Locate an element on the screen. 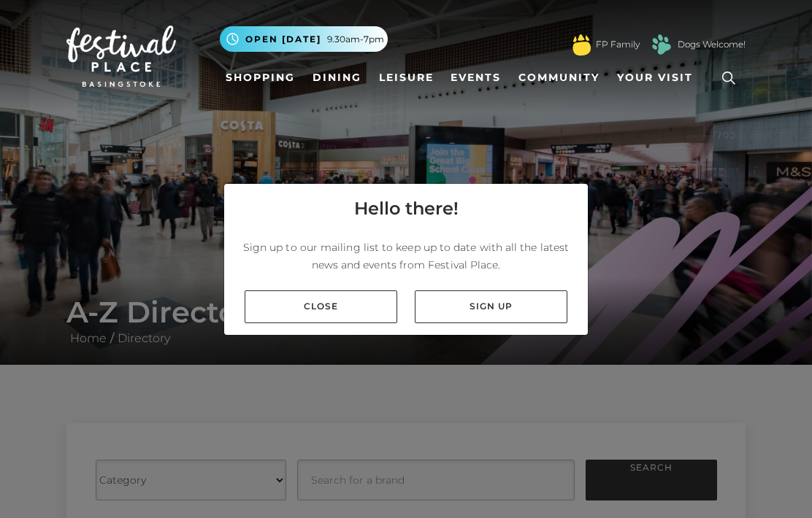 The image size is (812, 518). a: Community is located at coordinates (558, 77).